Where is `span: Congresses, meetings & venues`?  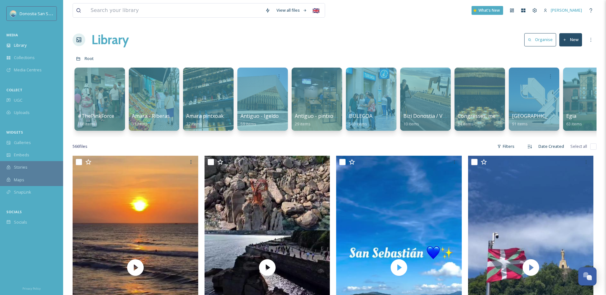 span: Congresses, meetings & venues is located at coordinates (495, 116).